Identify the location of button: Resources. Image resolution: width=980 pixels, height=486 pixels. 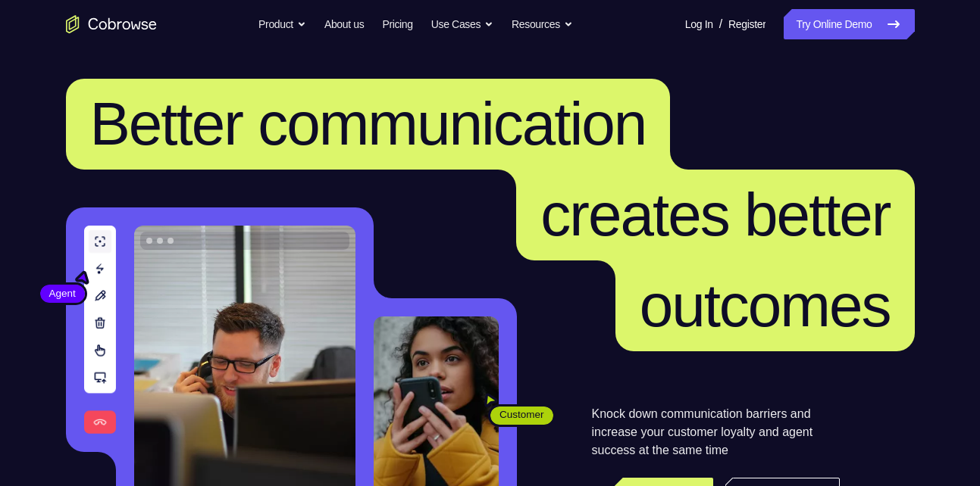
(542, 24).